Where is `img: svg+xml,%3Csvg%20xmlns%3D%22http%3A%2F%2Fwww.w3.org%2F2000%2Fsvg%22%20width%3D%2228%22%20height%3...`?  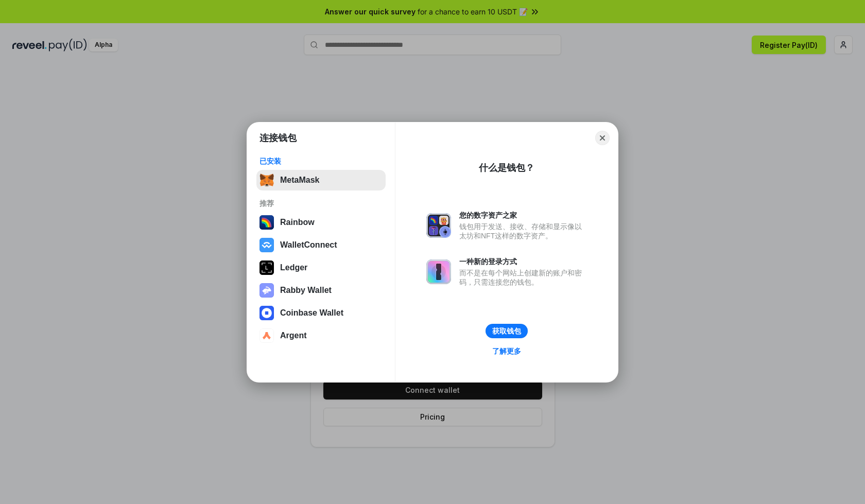 img: svg+xml,%3Csvg%20xmlns%3D%22http%3A%2F%2Fwww.w3.org%2F2000%2Fsvg%22%20width%3D%2228%22%20height%3... is located at coordinates (266, 268).